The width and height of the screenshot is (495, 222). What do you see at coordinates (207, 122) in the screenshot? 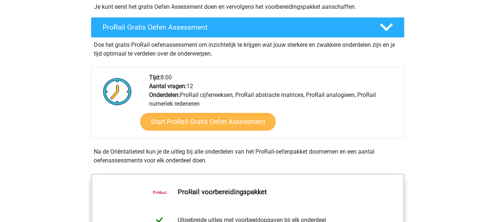
I see `a: Start ProRail Gratis Oefen Assessment` at bounding box center [207, 122].